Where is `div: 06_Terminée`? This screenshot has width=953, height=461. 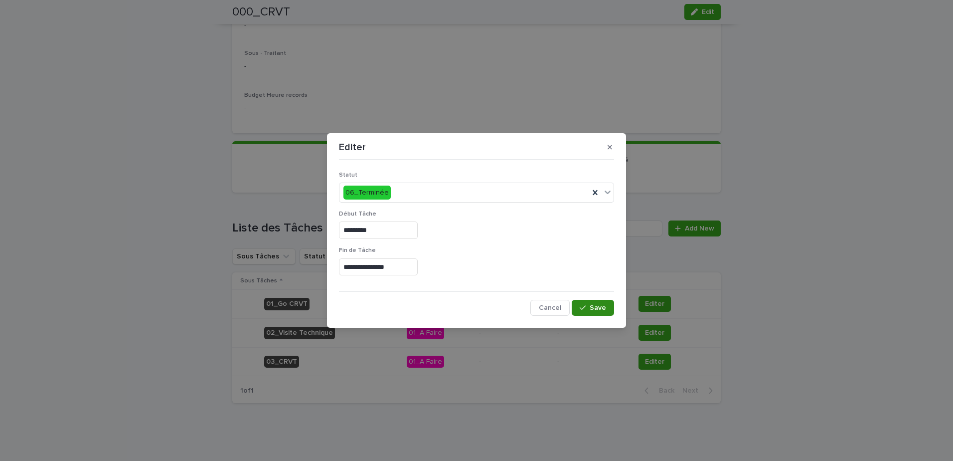
div: 06_Terminée is located at coordinates (367, 192).